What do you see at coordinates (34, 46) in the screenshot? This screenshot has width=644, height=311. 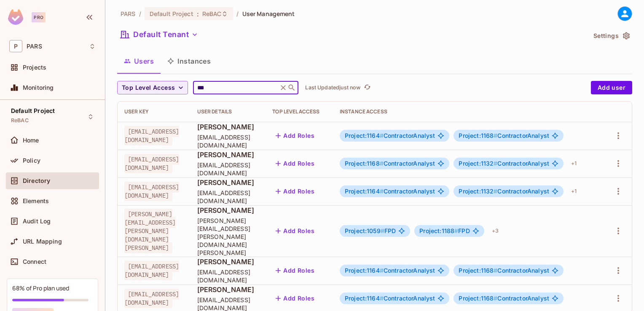 I see `span: Workspace: PARS` at bounding box center [34, 46].